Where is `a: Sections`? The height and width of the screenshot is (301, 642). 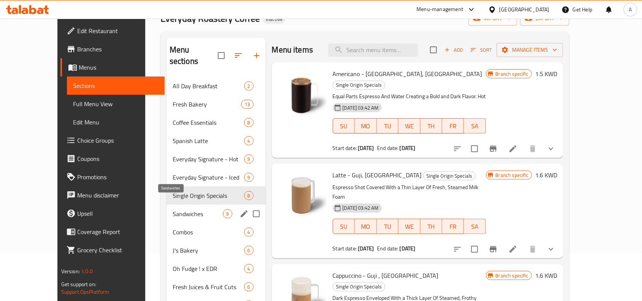 a: Sections is located at coordinates (116, 86).